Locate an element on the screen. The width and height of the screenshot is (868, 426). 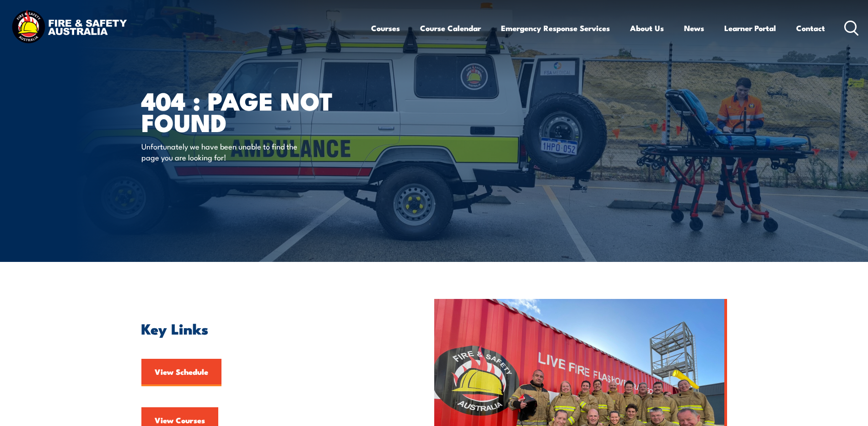
h1: 404 : Page Not Found is located at coordinates (255, 110).